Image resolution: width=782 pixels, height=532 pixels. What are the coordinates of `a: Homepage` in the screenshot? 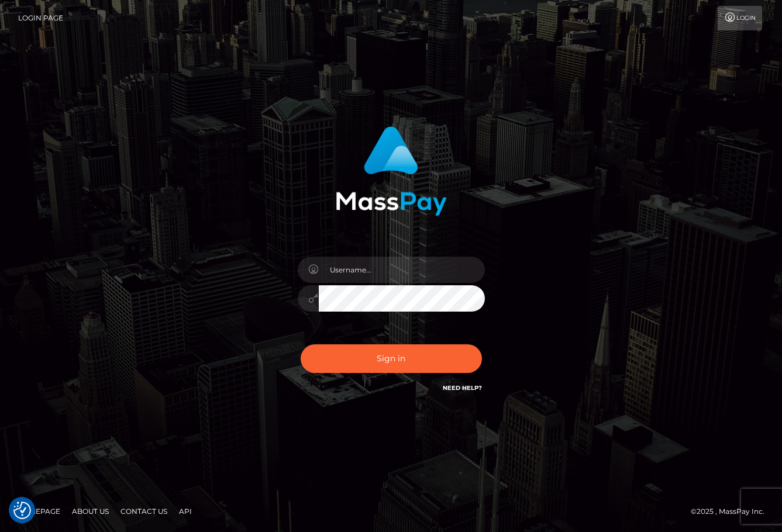 It's located at (39, 511).